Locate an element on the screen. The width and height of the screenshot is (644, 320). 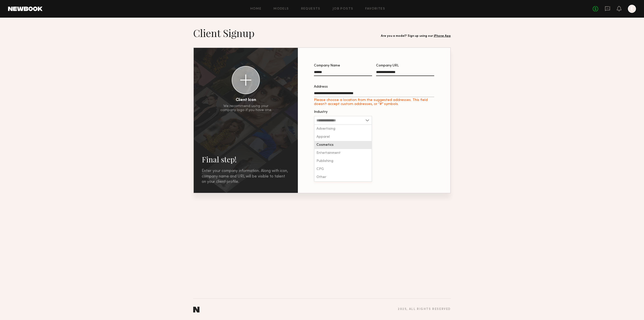
div: 2025 , all rights reserved is located at coordinates (424, 309).